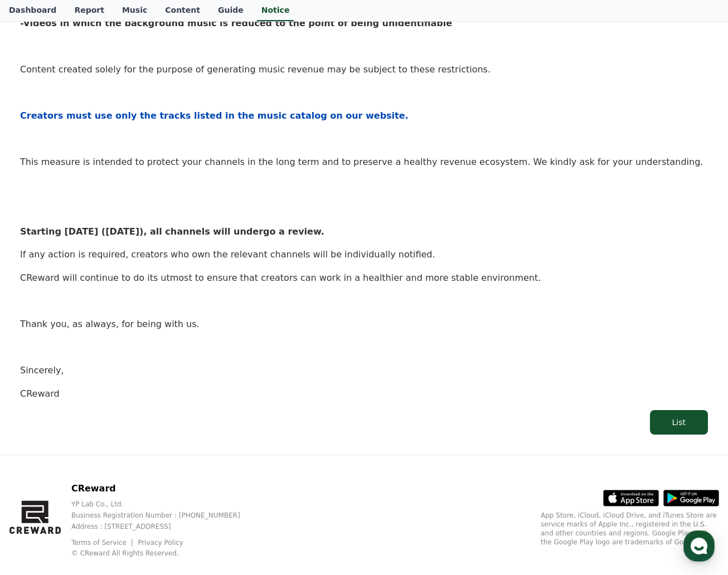  Describe the element at coordinates (165, 553) in the screenshot. I see `p: © CReward All Rights Reserved.` at that location.